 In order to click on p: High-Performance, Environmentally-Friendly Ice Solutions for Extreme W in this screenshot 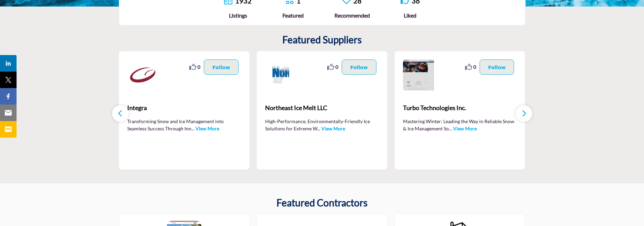, I will do `click(322, 124)`.